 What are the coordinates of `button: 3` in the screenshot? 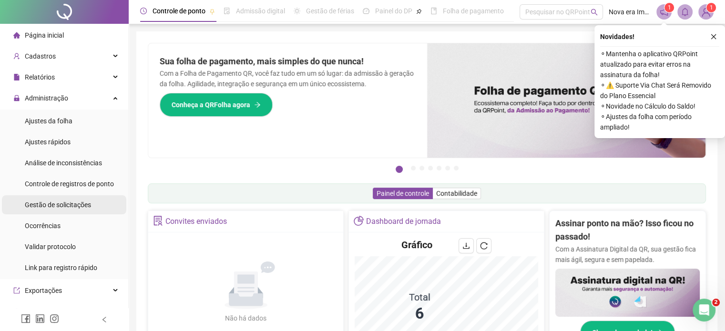 It's located at (422, 168).